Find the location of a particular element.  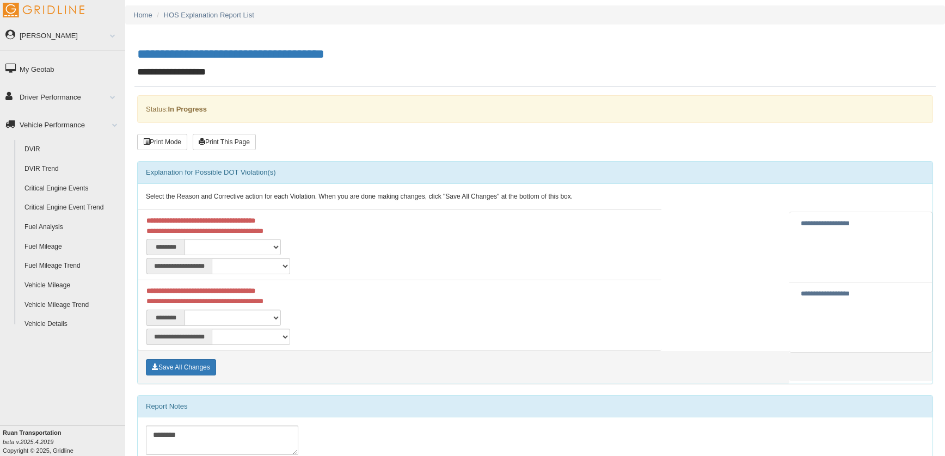

a: DVIR Trend is located at coordinates (72, 169).